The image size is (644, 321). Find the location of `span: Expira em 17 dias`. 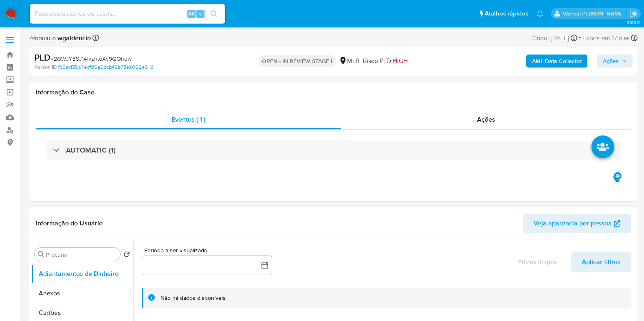

span: Expira em 17 dias is located at coordinates (606, 38).